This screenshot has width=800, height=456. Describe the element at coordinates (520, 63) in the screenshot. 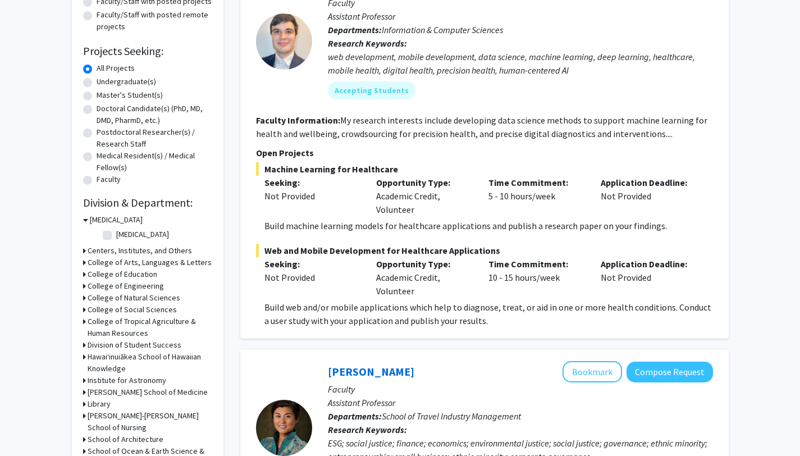

I see `div: web development, mobile development, data science, machine learning, deep learning, healthcare, m...` at that location.